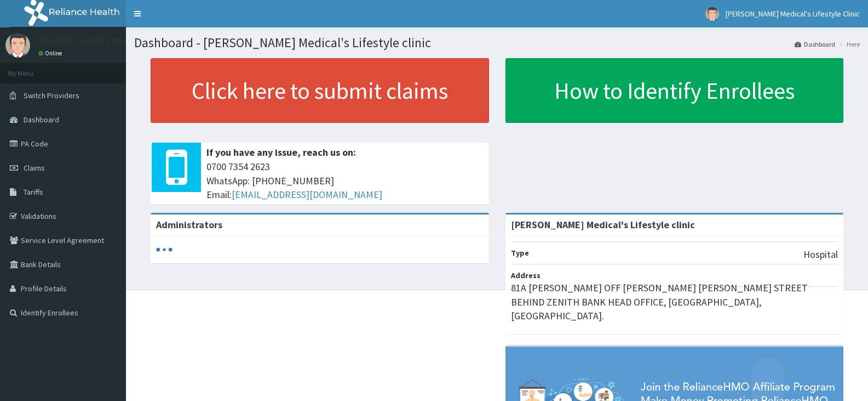 The width and height of the screenshot is (868, 401). I want to click on span: Dashboard, so click(41, 120).